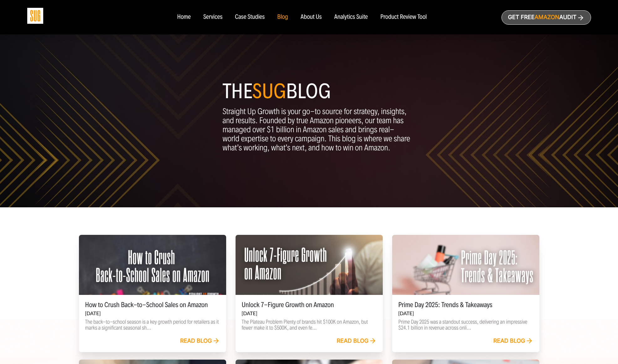 This screenshot has height=364, width=618. What do you see at coordinates (317, 91) in the screenshot?
I see `h1: The blog` at bounding box center [317, 91].